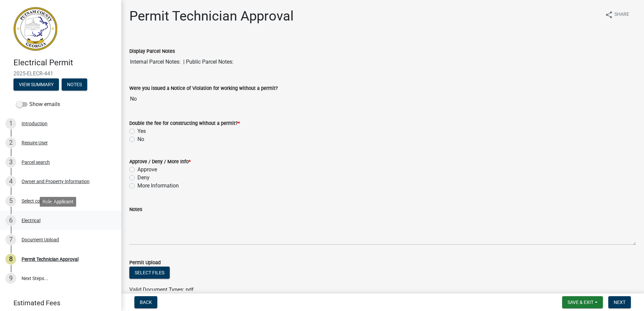 This screenshot has width=644, height=311. What do you see at coordinates (161, 290) in the screenshot?
I see `span: Valid Document Types: pdf` at bounding box center [161, 290].